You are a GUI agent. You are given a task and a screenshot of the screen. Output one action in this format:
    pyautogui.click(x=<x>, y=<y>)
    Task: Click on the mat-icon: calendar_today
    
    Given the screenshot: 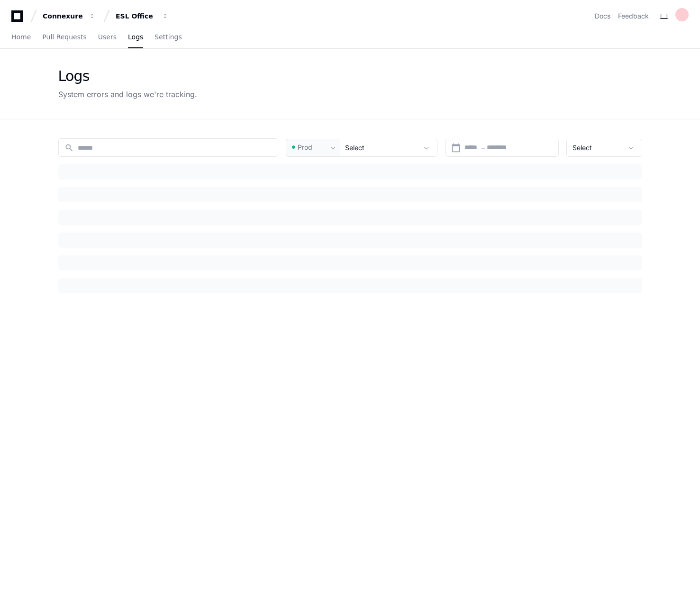 What is the action you would take?
    pyautogui.click(x=456, y=148)
    